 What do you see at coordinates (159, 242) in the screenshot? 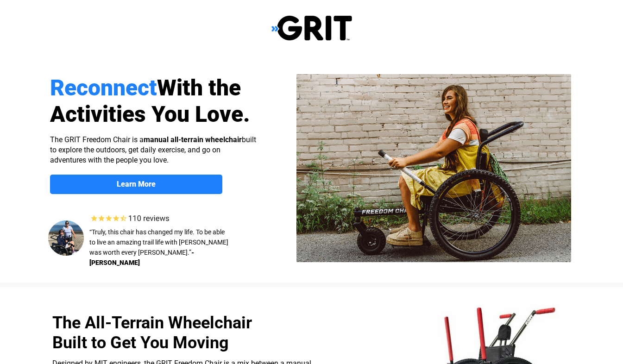
I see `span: “Truly, this chair has changed my life. To be able to live an amazing trail life with [PERSON_NAM...` at bounding box center [159, 242].